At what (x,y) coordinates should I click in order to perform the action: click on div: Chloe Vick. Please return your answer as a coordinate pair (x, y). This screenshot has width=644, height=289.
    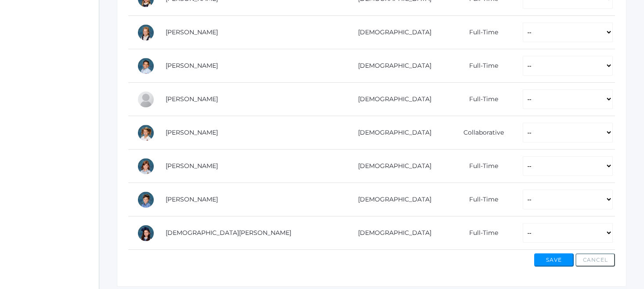
    Looking at the image, I should click on (146, 166).